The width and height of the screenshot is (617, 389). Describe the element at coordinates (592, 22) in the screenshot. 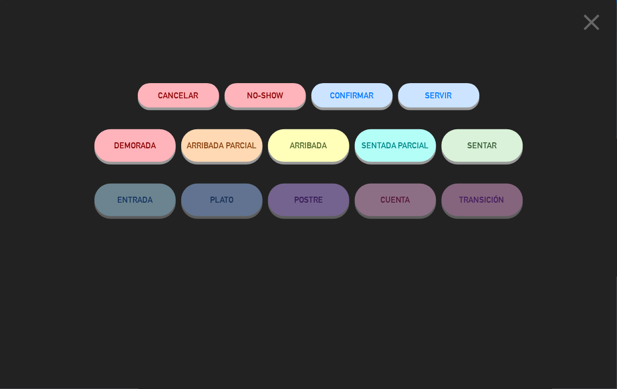

I see `i: close` at that location.